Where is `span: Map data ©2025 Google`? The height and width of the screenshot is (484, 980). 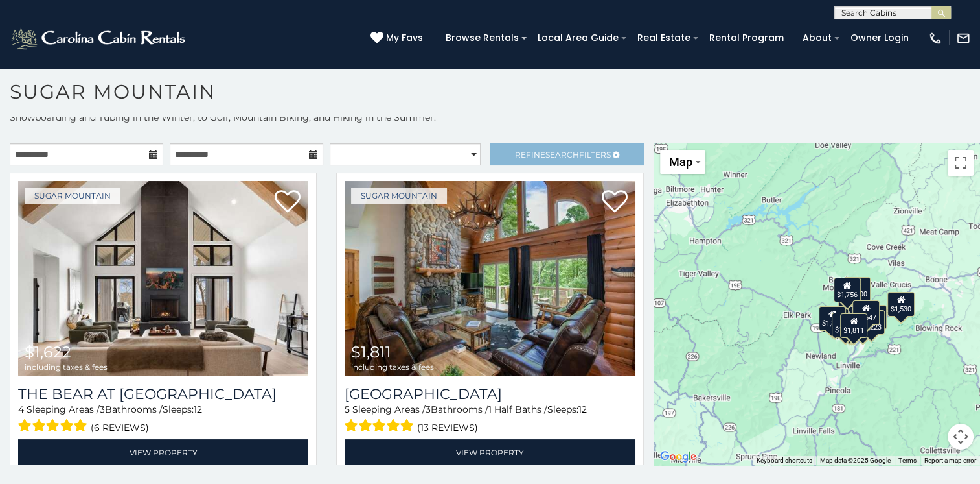
span: Map data ©2025 Google is located at coordinates (855, 460).